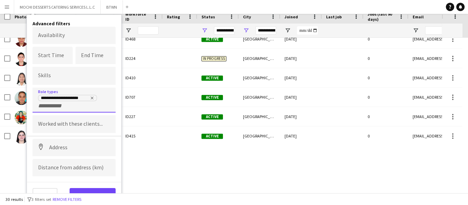 The image size is (468, 205). What do you see at coordinates (57, 7) in the screenshot?
I see `button: MOCHI DESSERTS CATERING SERVICES L.L.C` at bounding box center [57, 7].